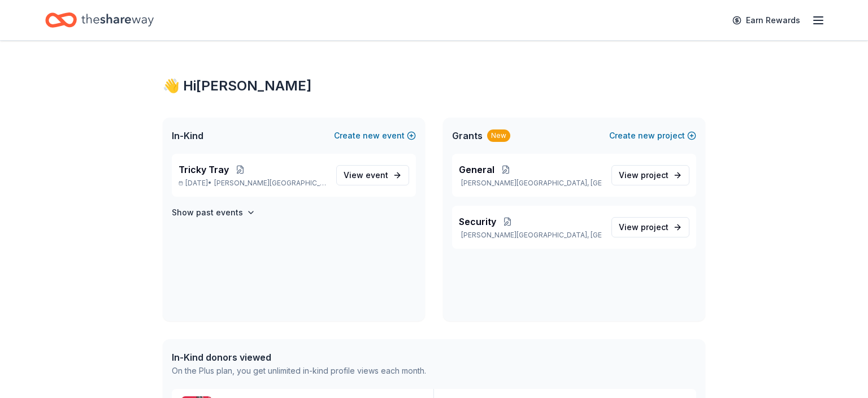  I want to click on span: event, so click(377, 175).